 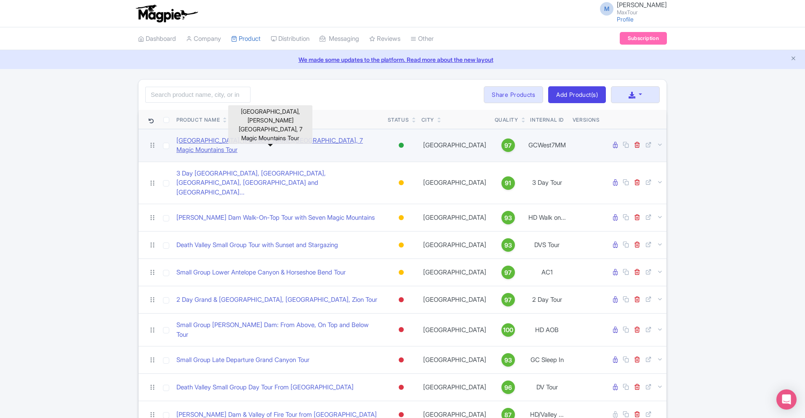 I want to click on div: City, so click(x=428, y=120).